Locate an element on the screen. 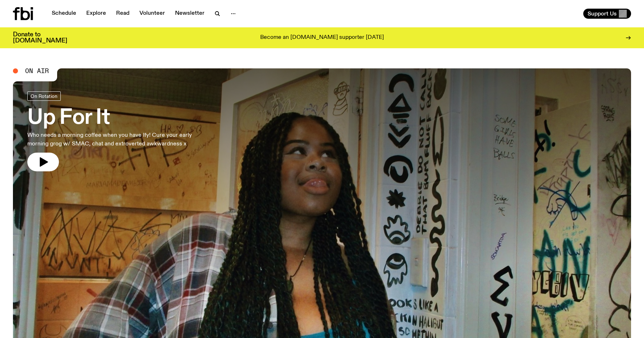 This screenshot has width=644, height=338. span: Support Us is located at coordinates (602, 13).